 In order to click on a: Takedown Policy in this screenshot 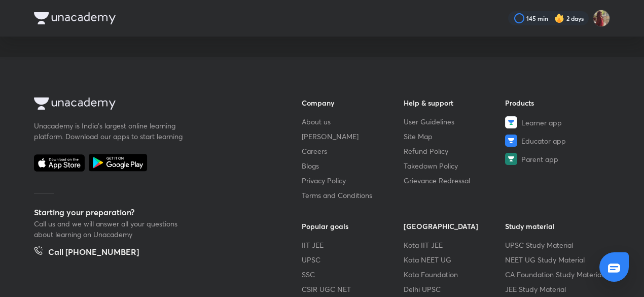, I will do `click(455, 166)`.